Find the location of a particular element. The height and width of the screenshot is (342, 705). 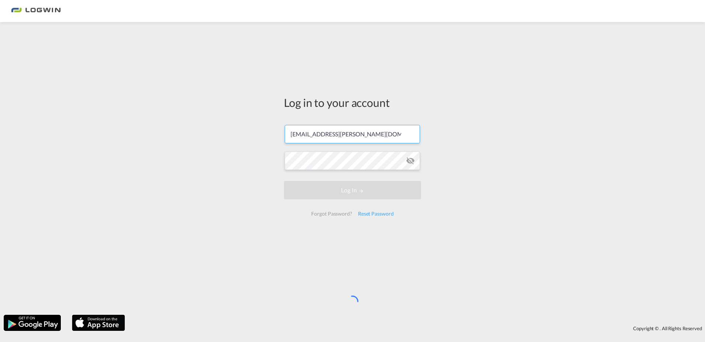

button: LOGIN is located at coordinates (352, 190).